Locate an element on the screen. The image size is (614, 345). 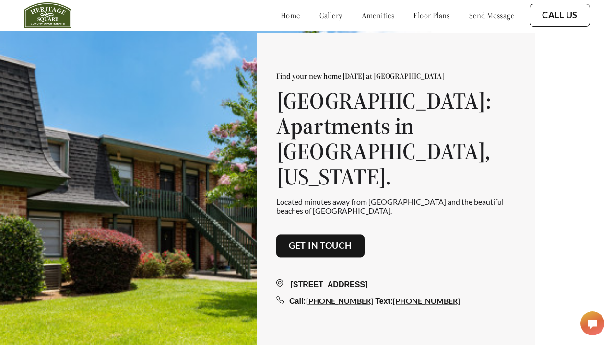
a: send message is located at coordinates (492, 15).